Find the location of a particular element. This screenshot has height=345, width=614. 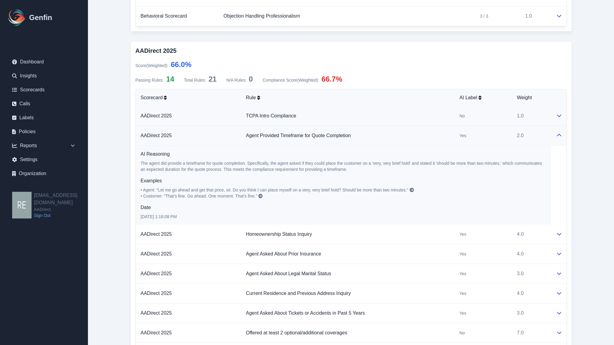

a: Organization is located at coordinates (44, 174).